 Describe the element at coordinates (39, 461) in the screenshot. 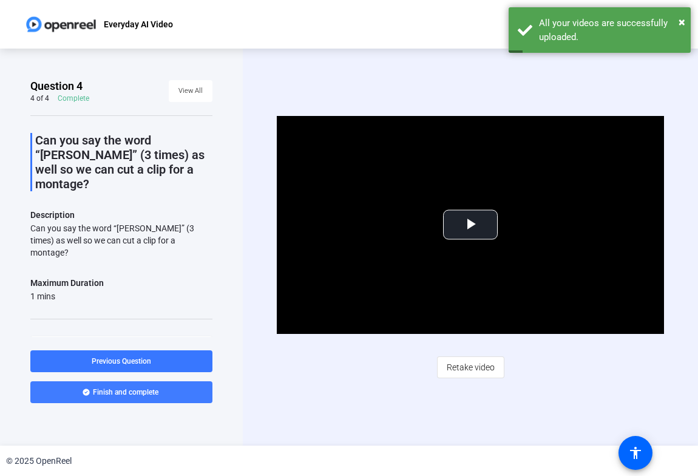

I see `div: © 2025 OpenReel` at that location.